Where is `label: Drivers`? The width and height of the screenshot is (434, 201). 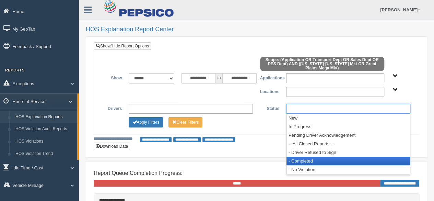
label: Drivers is located at coordinates (112, 108).